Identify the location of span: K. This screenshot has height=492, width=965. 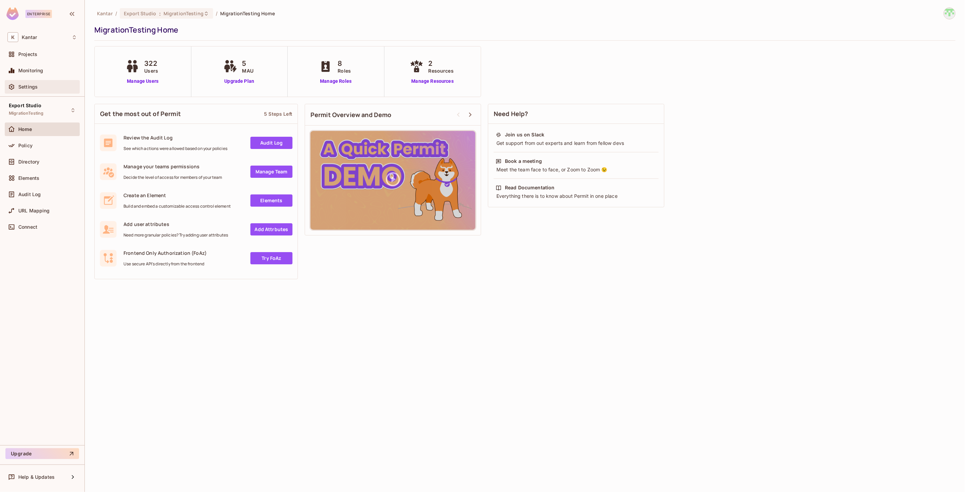
(13, 37).